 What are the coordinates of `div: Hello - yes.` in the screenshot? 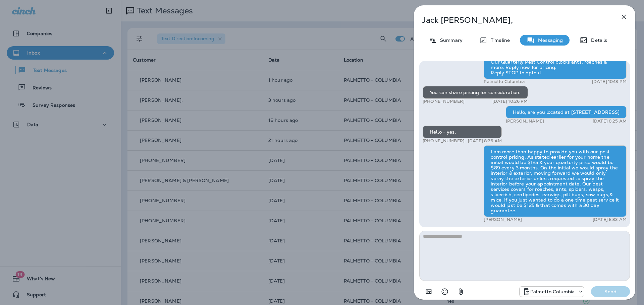 It's located at (462, 132).